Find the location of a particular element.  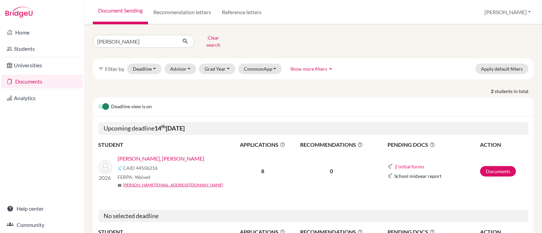

h5: Upcoming deadline is located at coordinates (313, 129).